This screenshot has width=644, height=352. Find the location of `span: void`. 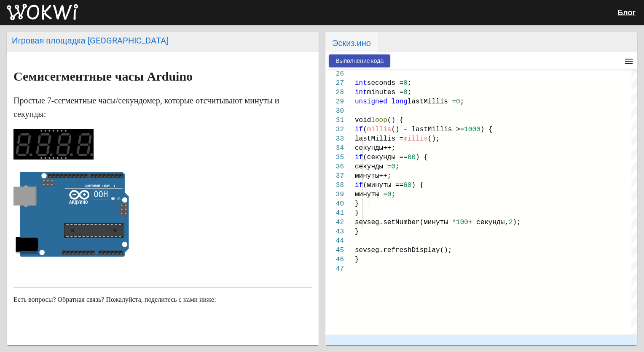

span: void is located at coordinates (379, 120).